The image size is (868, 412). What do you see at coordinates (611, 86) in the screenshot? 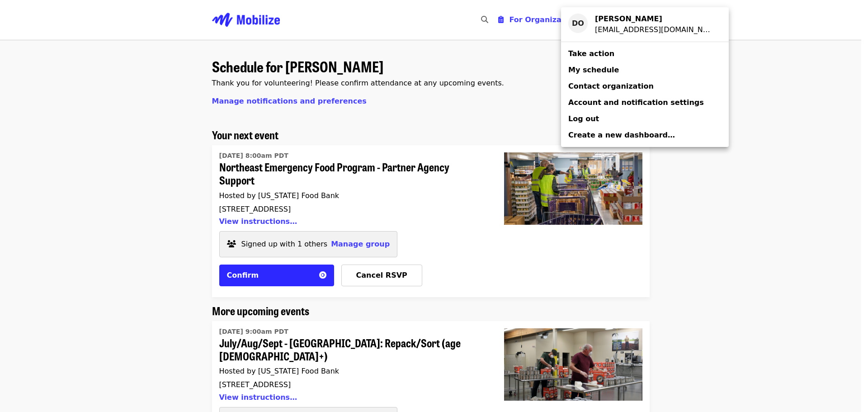
I see `span: Contact organization` at bounding box center [611, 86].